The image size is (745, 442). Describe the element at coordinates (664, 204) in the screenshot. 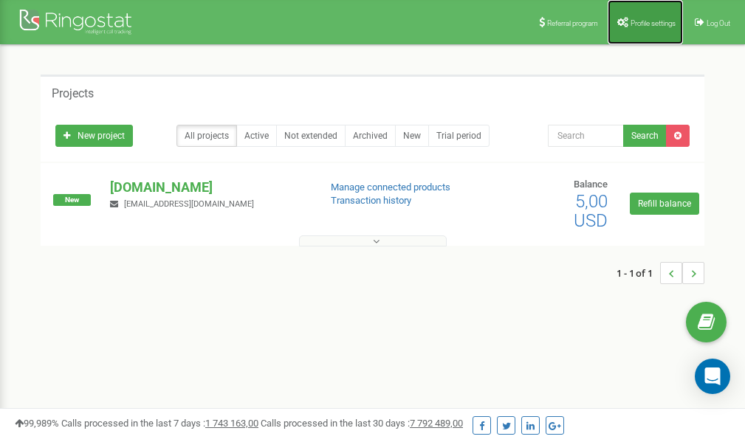

I see `a: Refill balance` at that location.